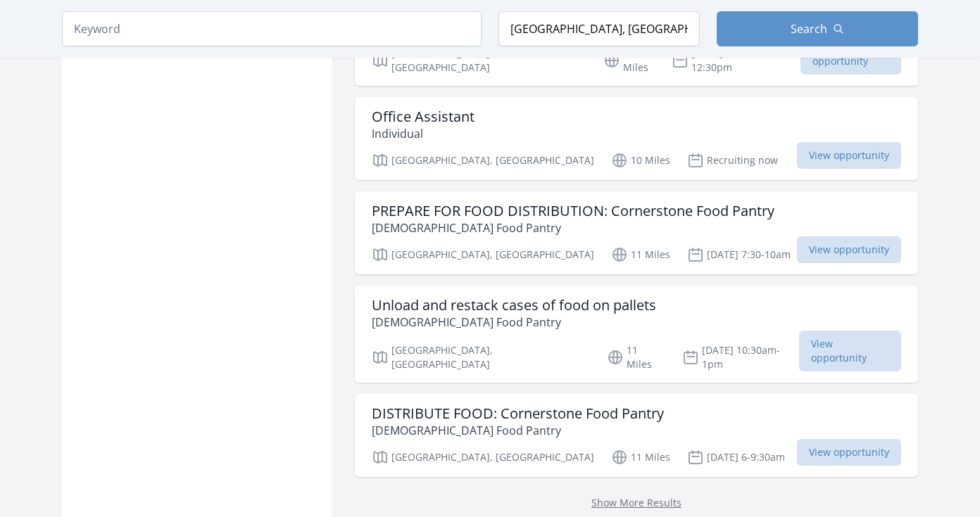  Describe the element at coordinates (574, 212) in the screenshot. I see `h3: PREPARE FOR FOOD DISTRIBUTION: Cornerstone Food Pantry` at that location.